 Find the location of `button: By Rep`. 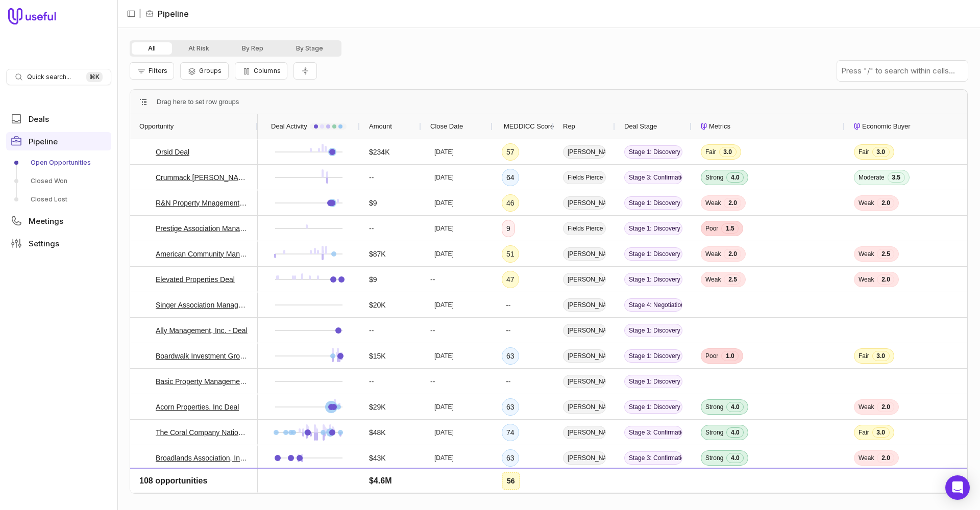

button: By Rep is located at coordinates (253, 48).